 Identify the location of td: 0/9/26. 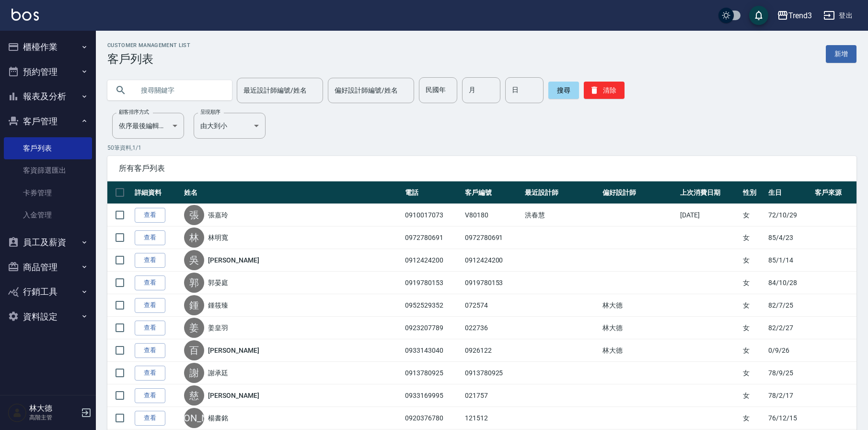
(789, 350).